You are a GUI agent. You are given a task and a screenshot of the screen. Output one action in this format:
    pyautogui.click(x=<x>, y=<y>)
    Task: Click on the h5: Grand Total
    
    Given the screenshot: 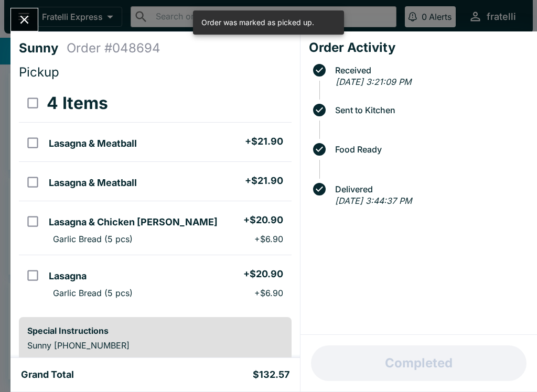 What is the action you would take?
    pyautogui.click(x=48, y=374)
    